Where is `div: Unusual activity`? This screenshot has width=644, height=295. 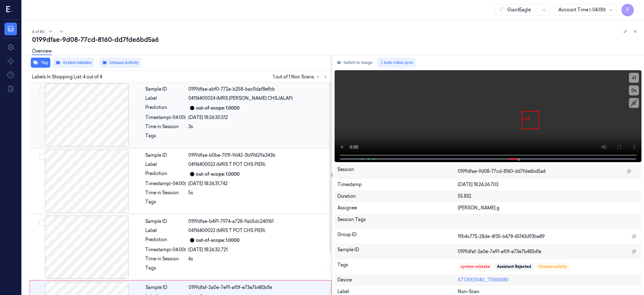
div: Unusual activity is located at coordinates (553, 266).